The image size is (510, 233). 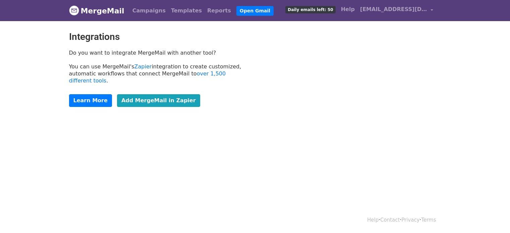 What do you see at coordinates (255, 11) in the screenshot?
I see `a: Open Gmail` at bounding box center [255, 11].